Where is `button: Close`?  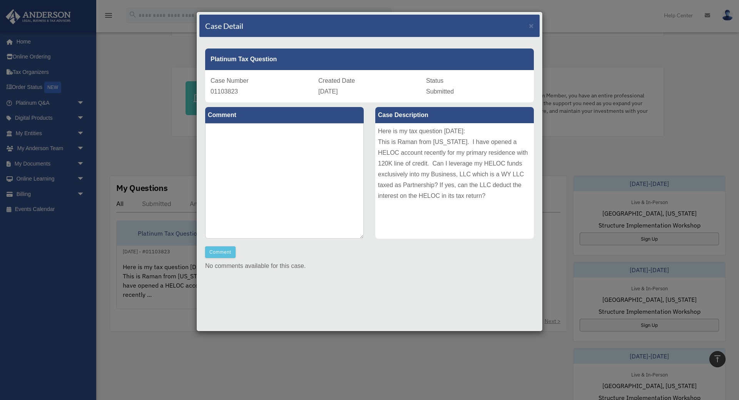
button: Close is located at coordinates (531, 25).